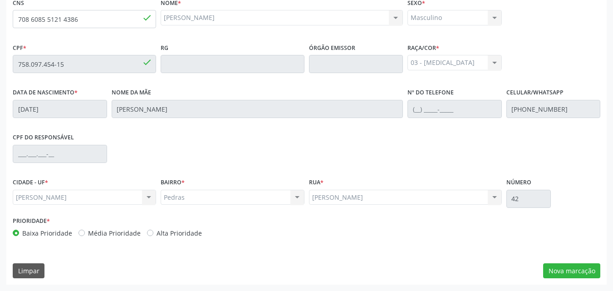  What do you see at coordinates (45, 93) in the screenshot?
I see `label: Data de nascimento` at bounding box center [45, 93].